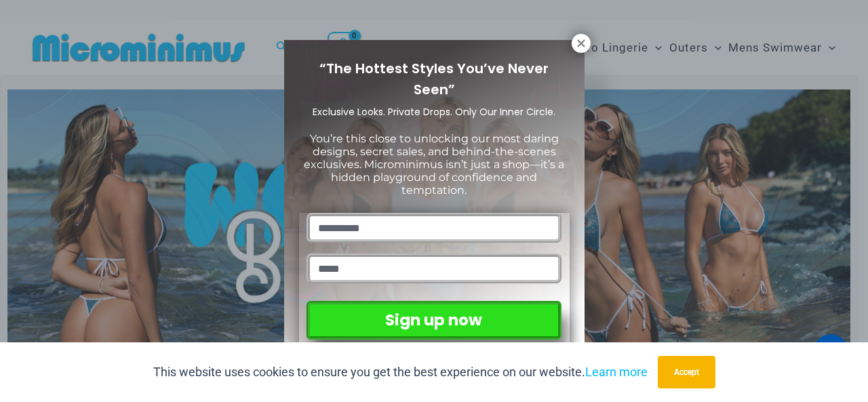 Image resolution: width=868 pixels, height=402 pixels. I want to click on button: Sign up now, so click(434, 320).